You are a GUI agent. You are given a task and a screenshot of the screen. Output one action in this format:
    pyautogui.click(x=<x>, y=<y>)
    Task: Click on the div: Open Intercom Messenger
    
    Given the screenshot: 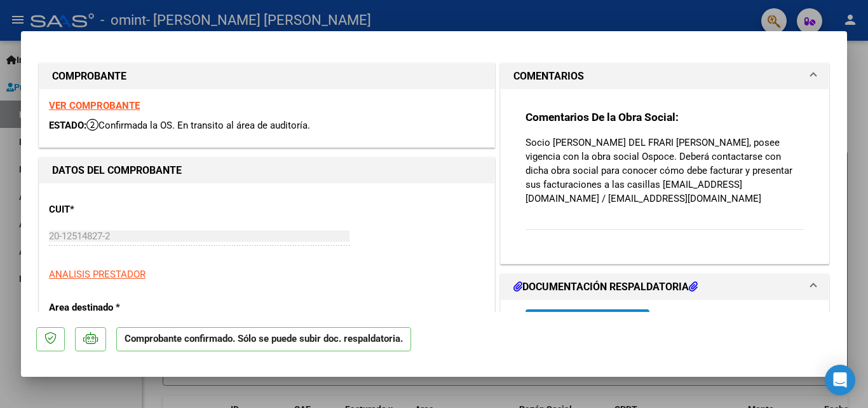 What is the action you would take?
    pyautogui.click(x=841, y=380)
    